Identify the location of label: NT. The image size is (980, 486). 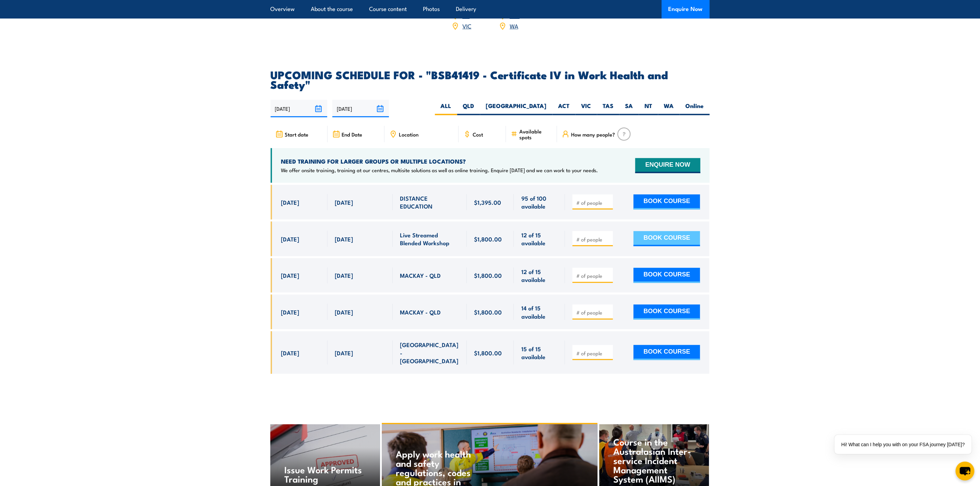
(649, 109).